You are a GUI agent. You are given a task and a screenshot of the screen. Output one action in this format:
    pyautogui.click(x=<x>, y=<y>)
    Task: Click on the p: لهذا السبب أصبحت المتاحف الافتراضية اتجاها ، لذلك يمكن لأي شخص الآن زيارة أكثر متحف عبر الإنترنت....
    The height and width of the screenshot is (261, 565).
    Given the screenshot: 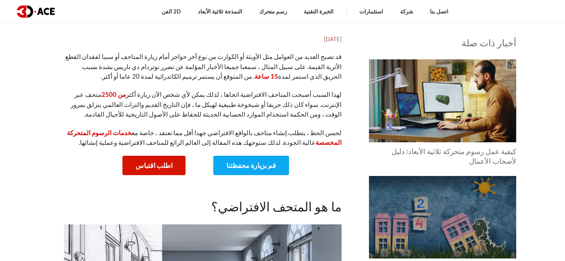 What is the action you would take?
    pyautogui.click(x=203, y=104)
    